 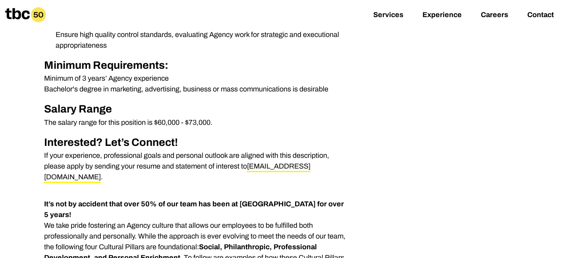 What do you see at coordinates (197, 65) in the screenshot?
I see `h2: Minimum Requirements:` at bounding box center [197, 65].